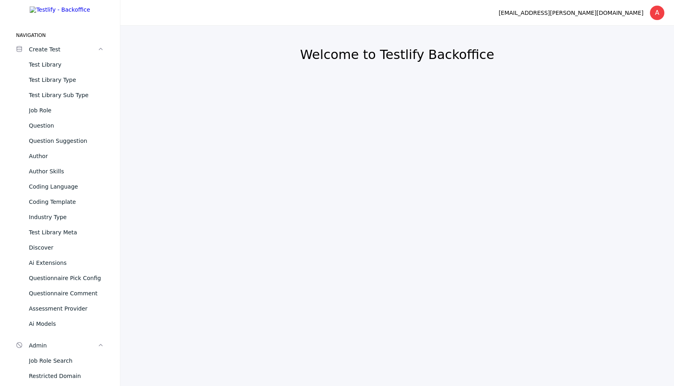 The image size is (674, 386). What do you see at coordinates (60, 171) in the screenshot?
I see `a: Author Skills` at bounding box center [60, 171].